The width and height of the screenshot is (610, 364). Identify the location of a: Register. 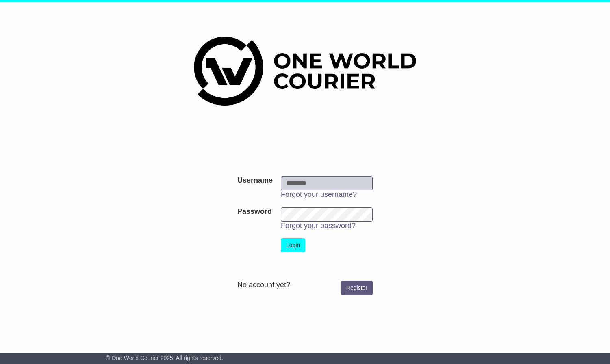
(357, 288).